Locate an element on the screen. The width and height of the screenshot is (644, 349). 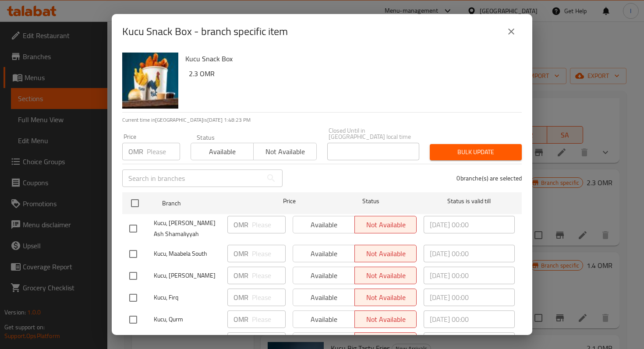
span: Bulk update is located at coordinates (476, 152).